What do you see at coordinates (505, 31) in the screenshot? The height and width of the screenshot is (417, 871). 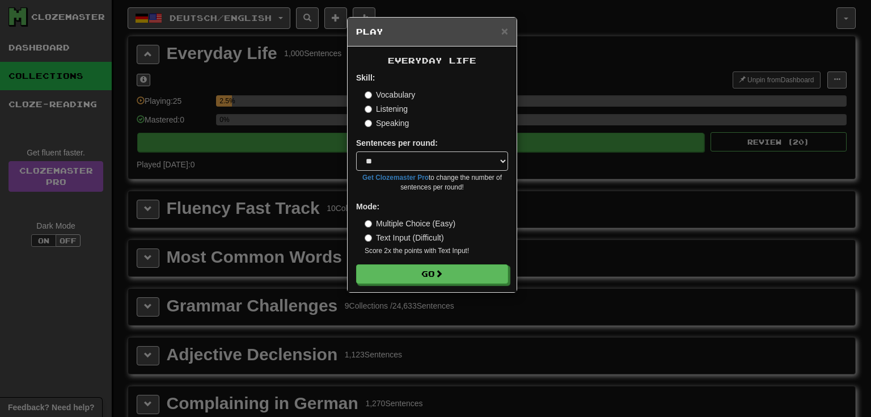 I see `button: Close` at bounding box center [505, 31].